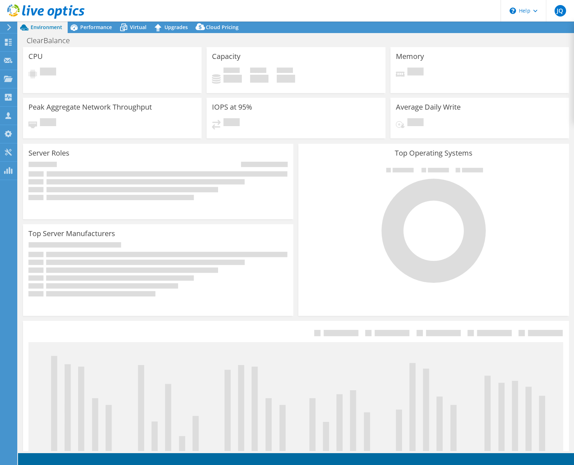  What do you see at coordinates (512, 11) in the screenshot?
I see `svg: \n` at bounding box center [512, 11].